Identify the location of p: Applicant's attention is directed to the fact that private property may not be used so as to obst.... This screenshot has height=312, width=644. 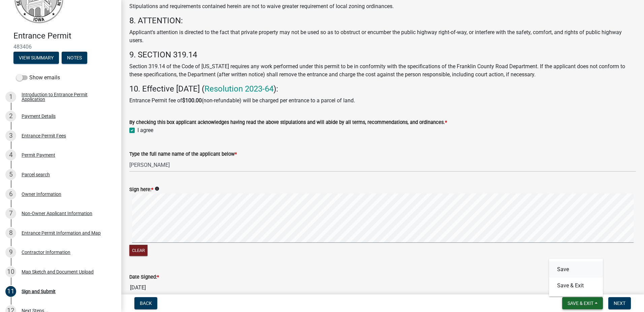
(382, 37).